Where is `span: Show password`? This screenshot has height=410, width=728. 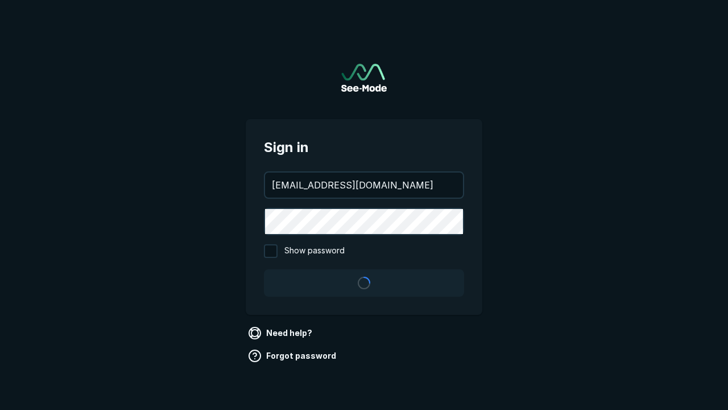 span: Show password is located at coordinates (315, 251).